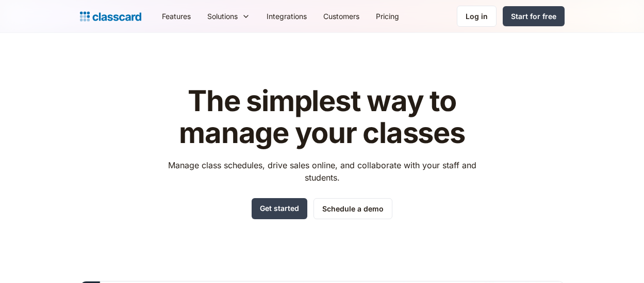 This screenshot has width=644, height=283. Describe the element at coordinates (286, 16) in the screenshot. I see `a: Integrations` at that location.